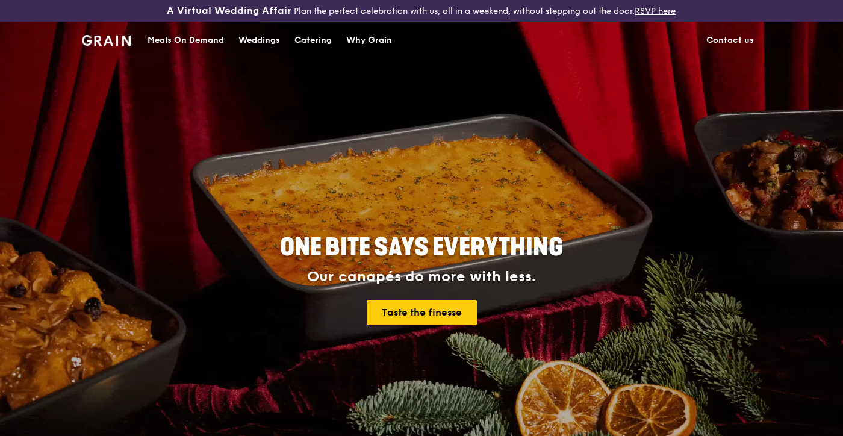  I want to click on div: Meals On Demand, so click(185, 40).